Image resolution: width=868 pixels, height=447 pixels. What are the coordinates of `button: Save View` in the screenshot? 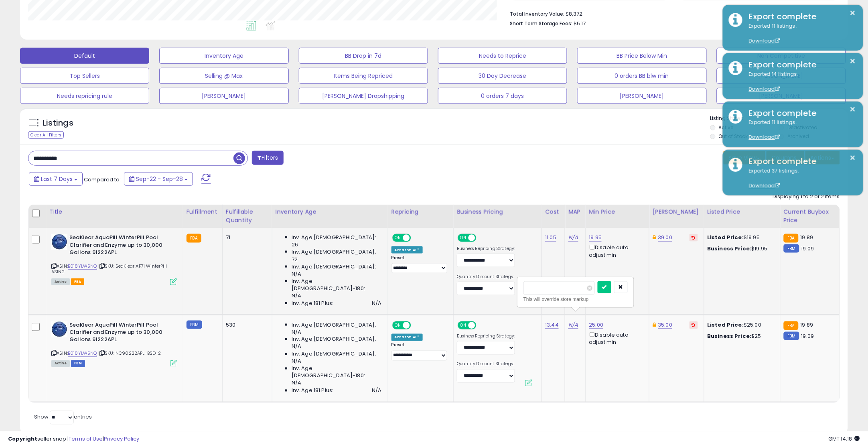 It's located at (745, 158).